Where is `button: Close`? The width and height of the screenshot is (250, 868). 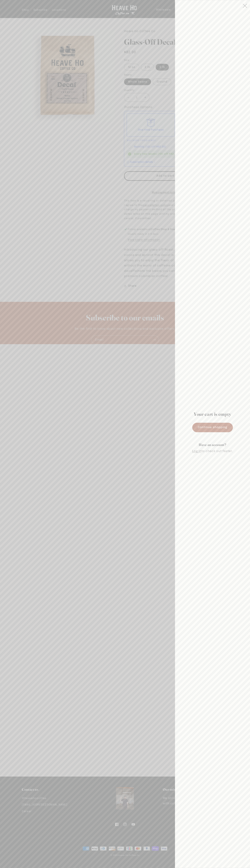
button: Close is located at coordinates (245, 6).